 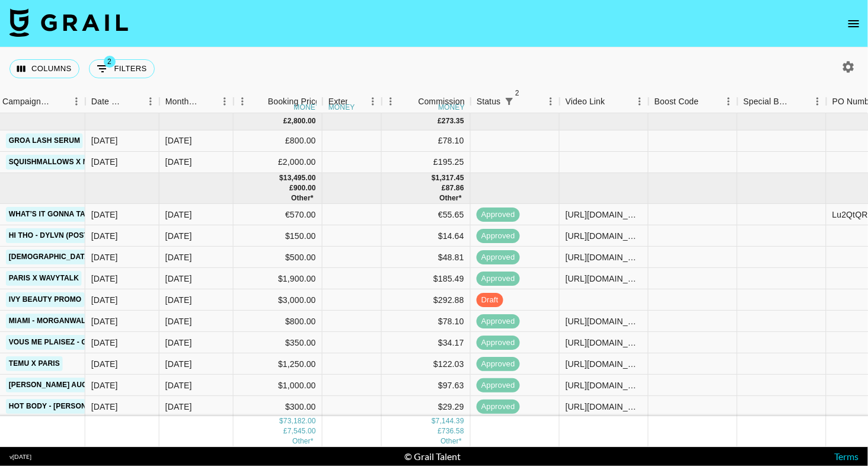 I want to click on div: https://www.tiktok.com/@duhparis/video/7538954074109070606?_r=1&_t=ZT-8yuUh9KlVDj, so click(x=604, y=385).